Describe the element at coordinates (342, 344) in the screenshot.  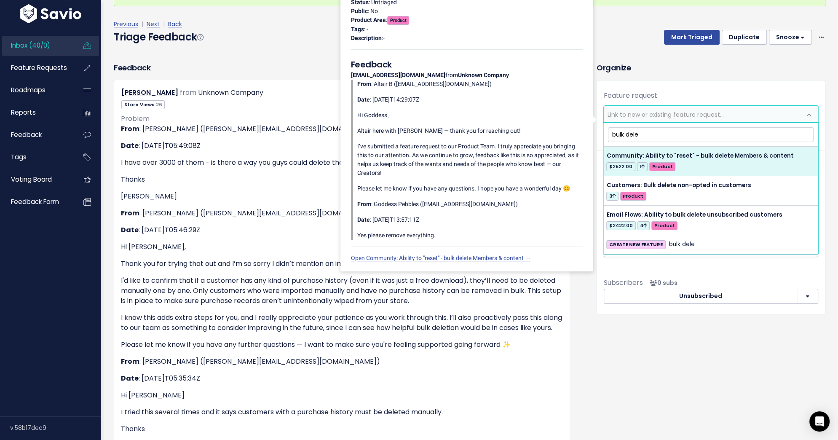
I see `p: Please let me know if you have any further questions — I want to make sure you're feeling support...` at that location.